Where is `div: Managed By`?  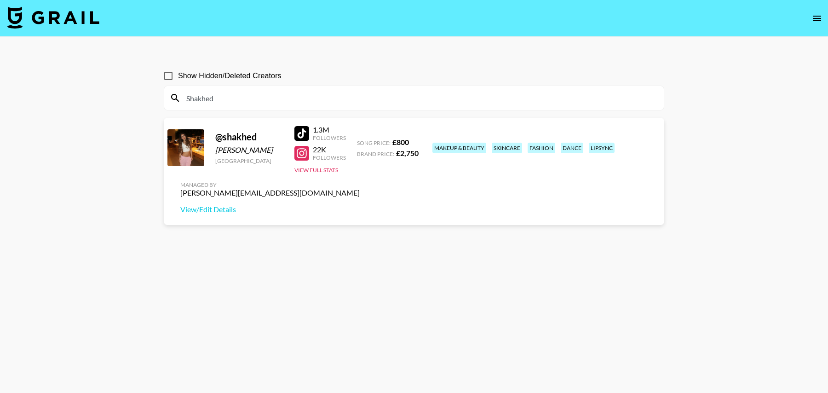
div: Managed By is located at coordinates (270, 184).